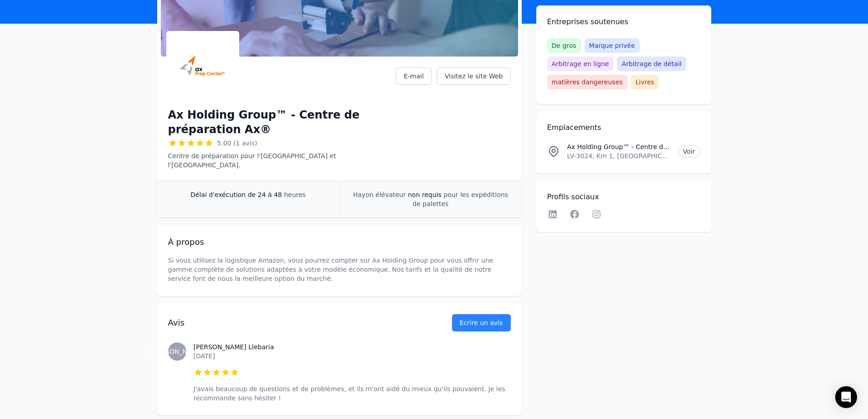  What do you see at coordinates (203, 68) in the screenshot?
I see `img: Ax Holding Group™ - Centre de préparation Ax®` at bounding box center [203, 68].